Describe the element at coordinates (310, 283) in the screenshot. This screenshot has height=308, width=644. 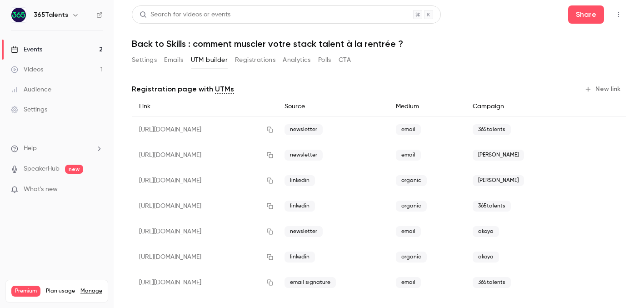
I see `span: email signature` at that location.